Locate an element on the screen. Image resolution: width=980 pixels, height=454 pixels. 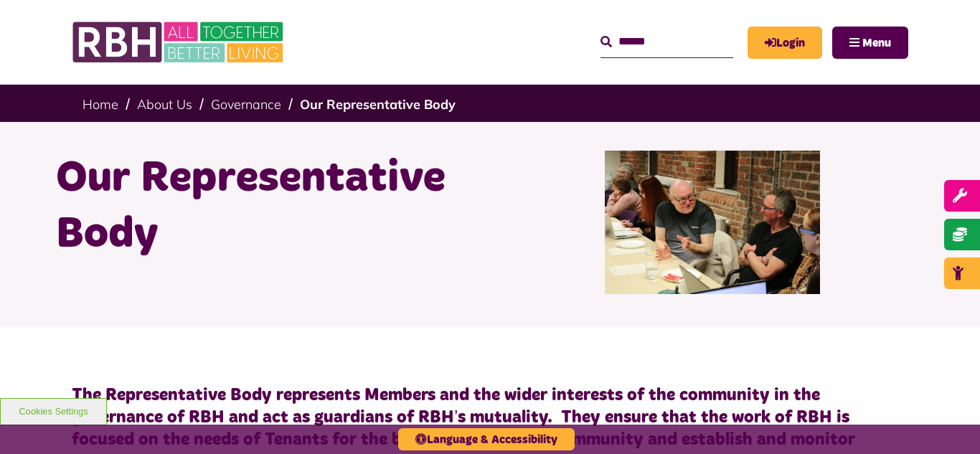
a: About Us is located at coordinates (164, 104).